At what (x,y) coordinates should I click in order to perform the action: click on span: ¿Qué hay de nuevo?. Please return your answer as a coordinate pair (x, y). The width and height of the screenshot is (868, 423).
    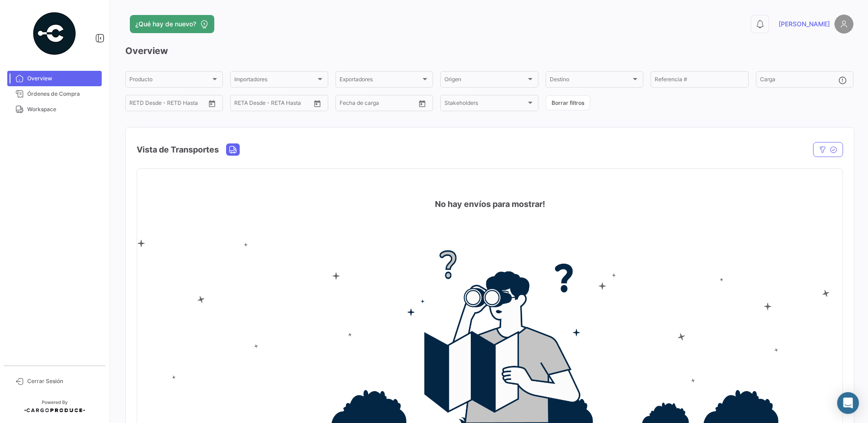
    Looking at the image, I should click on (166, 24).